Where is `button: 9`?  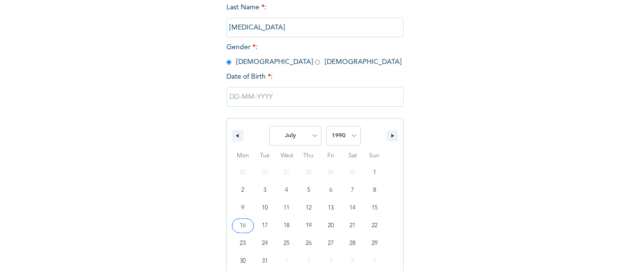 button: 9 is located at coordinates (243, 208).